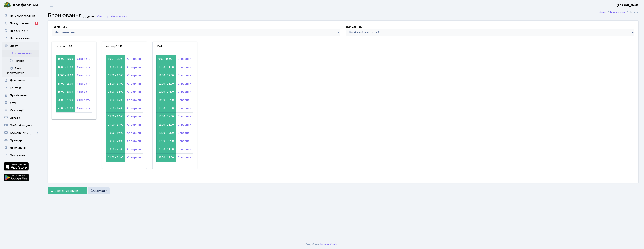 This screenshot has height=249, width=644. Describe the element at coordinates (59, 27) in the screenshot. I see `label: Активність` at that location.